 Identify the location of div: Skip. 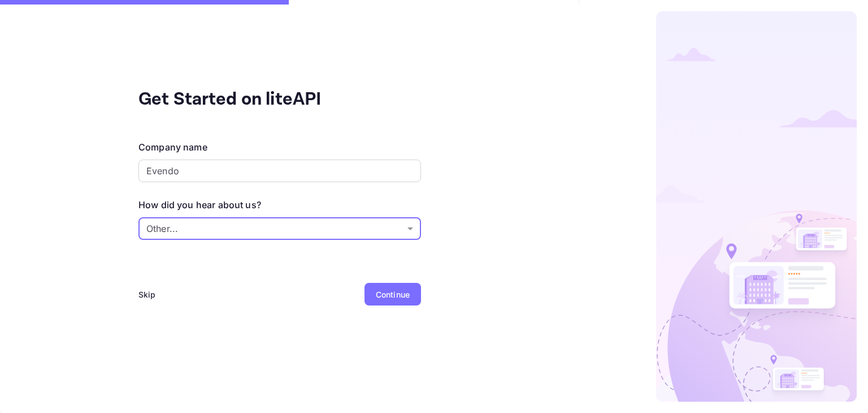
(147, 294).